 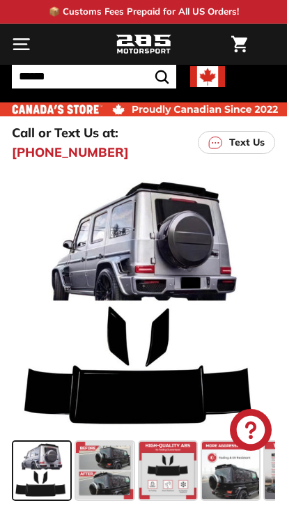 I want to click on p: Text Us, so click(x=247, y=142).